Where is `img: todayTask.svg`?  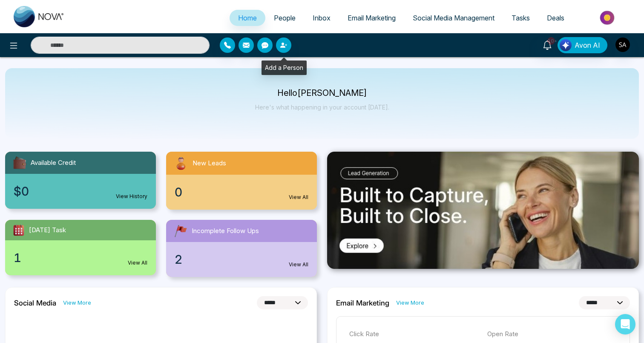
img: todayTask.svg is located at coordinates (19, 230).